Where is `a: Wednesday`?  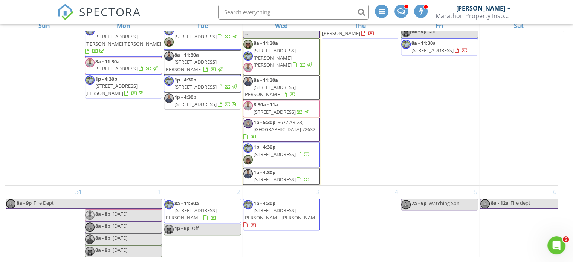 a: Wednesday is located at coordinates (281, 26).